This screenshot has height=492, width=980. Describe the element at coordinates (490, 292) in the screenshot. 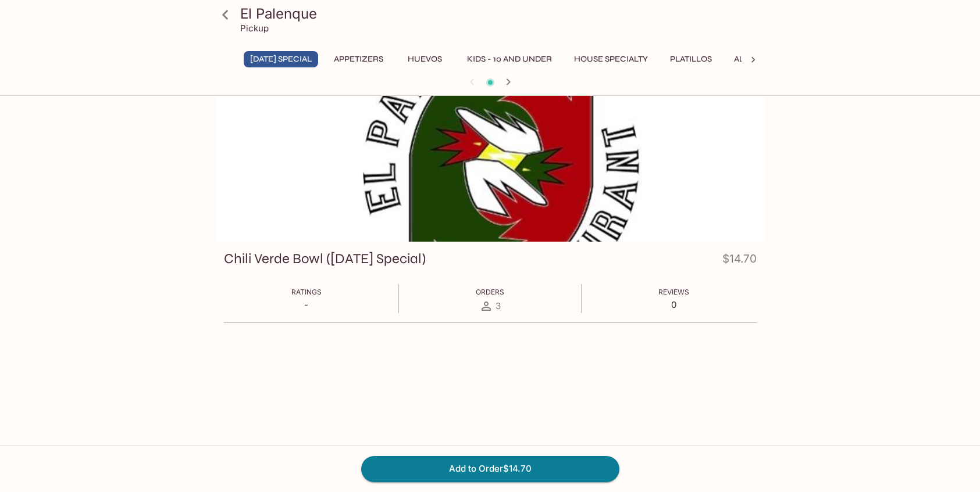

I see `span: Orders` at that location.